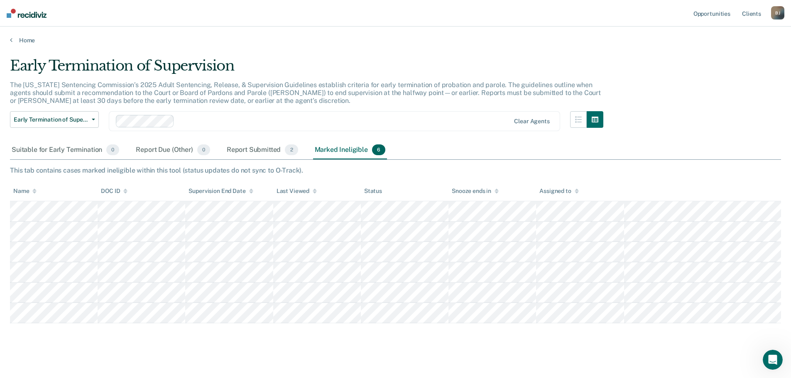  Describe the element at coordinates (291, 150) in the screenshot. I see `span: 2` at that location.